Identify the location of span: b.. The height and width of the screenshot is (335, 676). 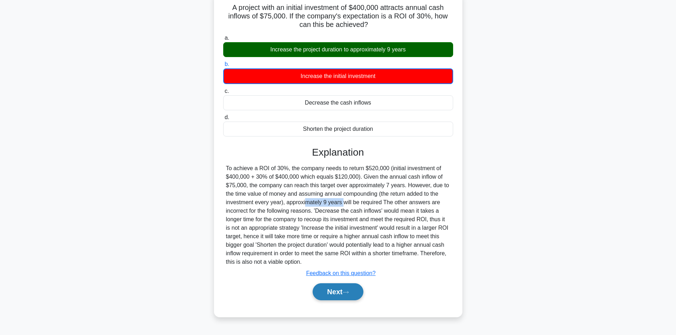
(227, 64).